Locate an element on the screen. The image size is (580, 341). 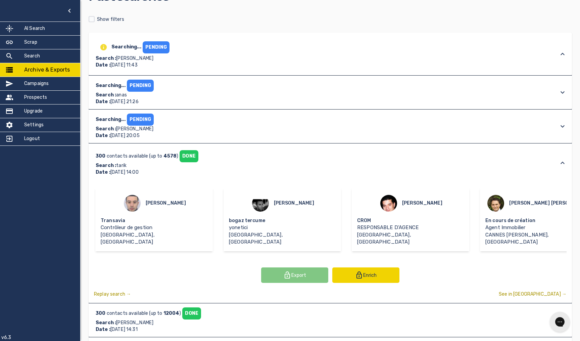
p: Export is located at coordinates (299, 275).